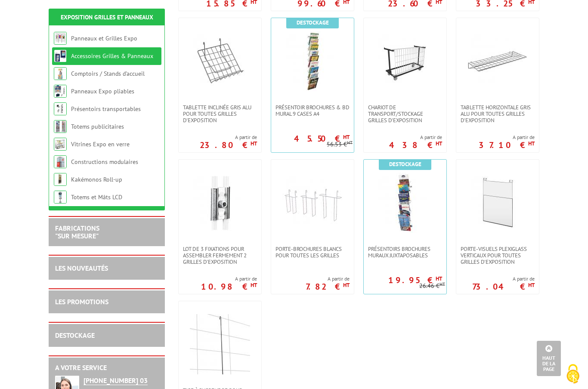  I want to click on img: Lot de 3 fixations pour assembler fermement 2 grilles d'exposition, so click(220, 202).